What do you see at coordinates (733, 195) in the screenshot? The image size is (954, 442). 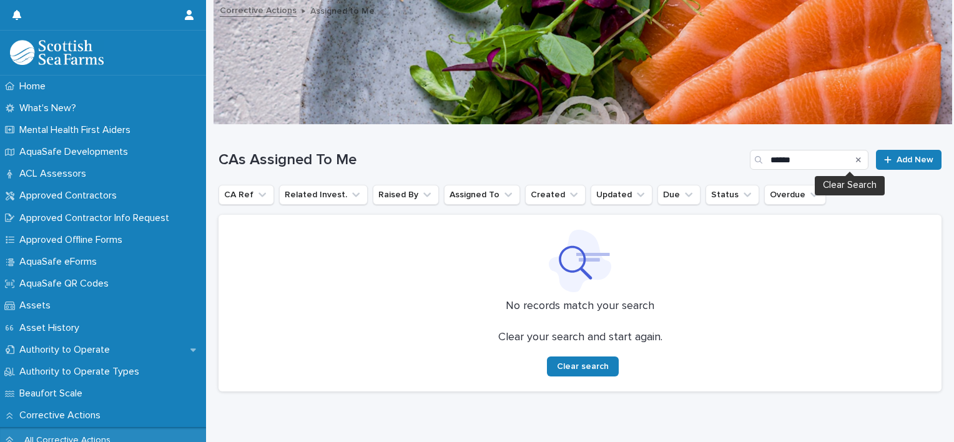 I see `button: Status` at bounding box center [733, 195].